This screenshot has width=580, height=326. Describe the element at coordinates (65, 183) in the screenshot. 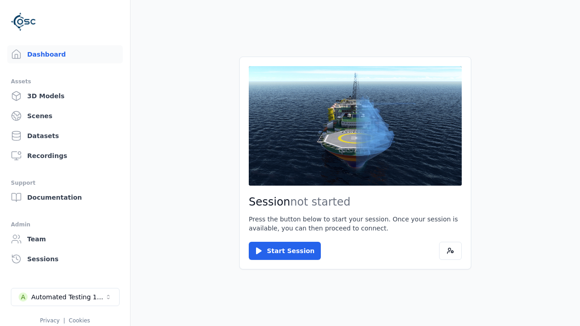

I see `div: Support` at that location.